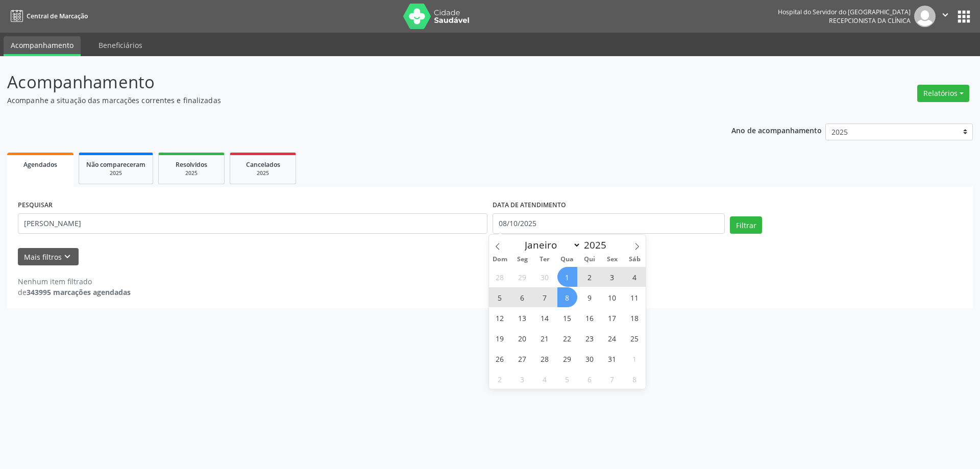 This screenshot has width=980, height=469. I want to click on button: Relatórios, so click(943, 94).